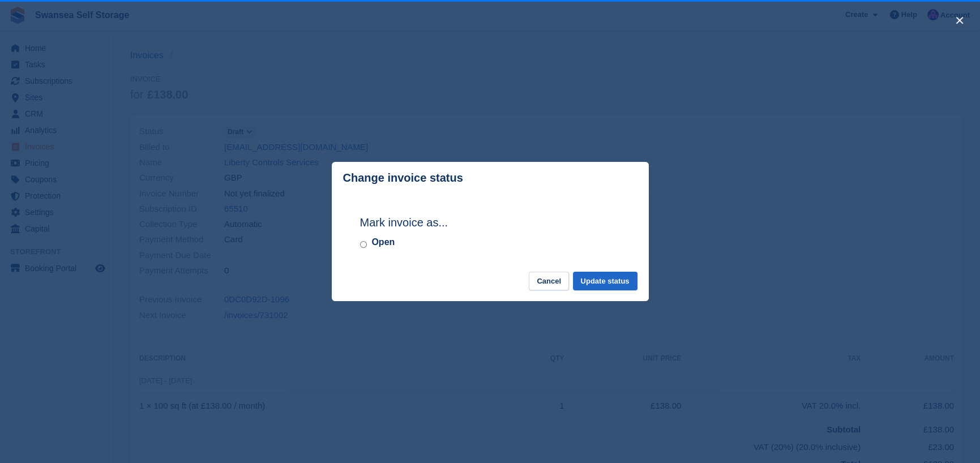  What do you see at coordinates (549, 281) in the screenshot?
I see `button: Cancel` at bounding box center [549, 281].